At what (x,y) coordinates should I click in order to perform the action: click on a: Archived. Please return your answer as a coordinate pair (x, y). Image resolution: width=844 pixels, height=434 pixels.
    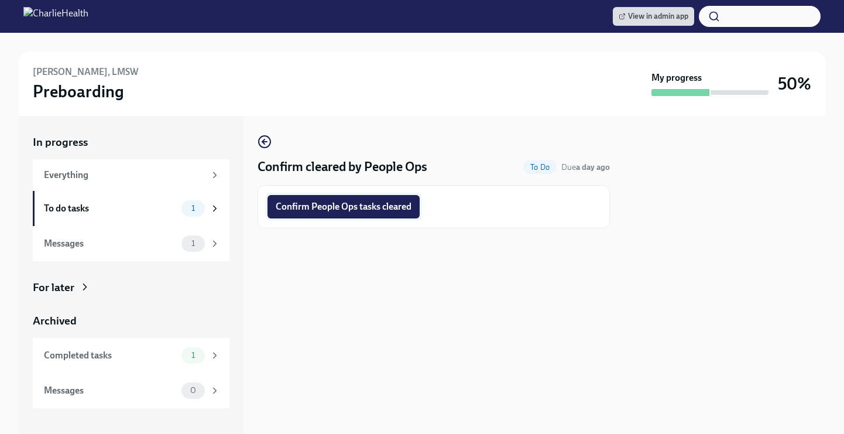
    Looking at the image, I should click on (131, 321).